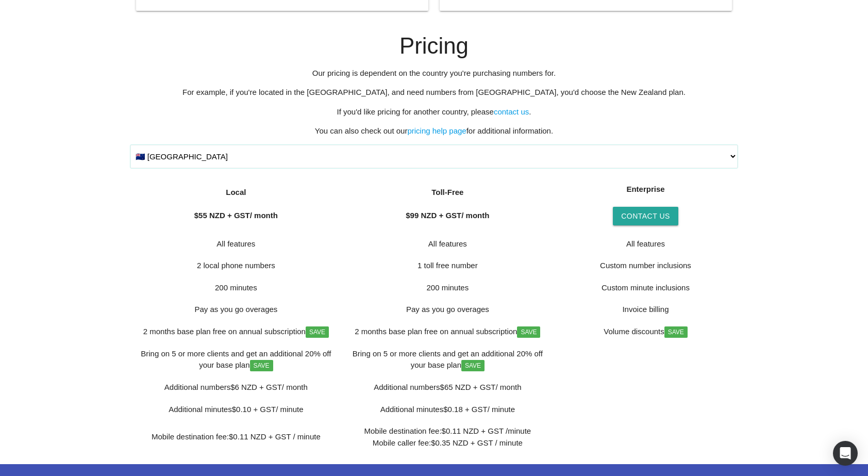  I want to click on td: Custom minute inclusions, so click(646, 287).